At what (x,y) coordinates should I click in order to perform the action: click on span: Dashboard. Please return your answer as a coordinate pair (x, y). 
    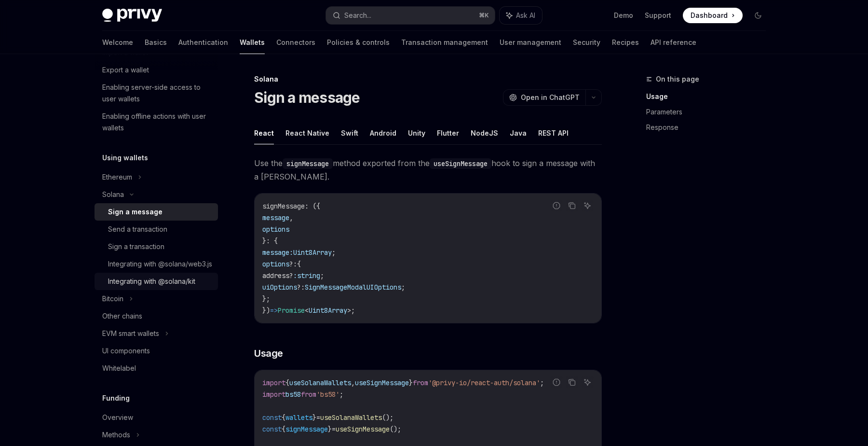
    Looking at the image, I should click on (709, 15).